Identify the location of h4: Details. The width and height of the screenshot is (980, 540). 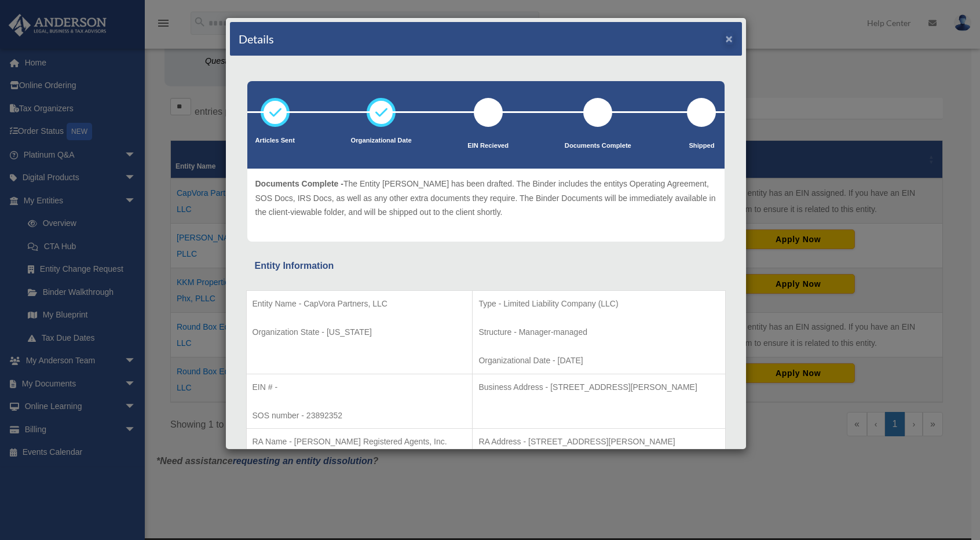
(256, 39).